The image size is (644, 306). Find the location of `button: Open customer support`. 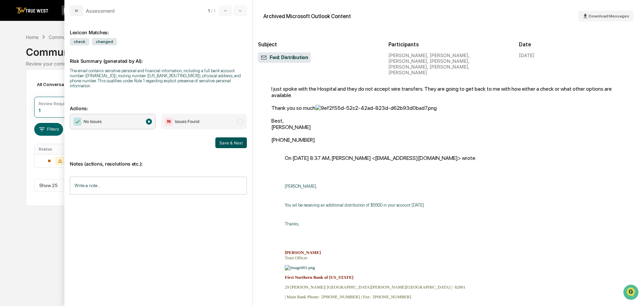

button: Open customer support is located at coordinates (8, 8).